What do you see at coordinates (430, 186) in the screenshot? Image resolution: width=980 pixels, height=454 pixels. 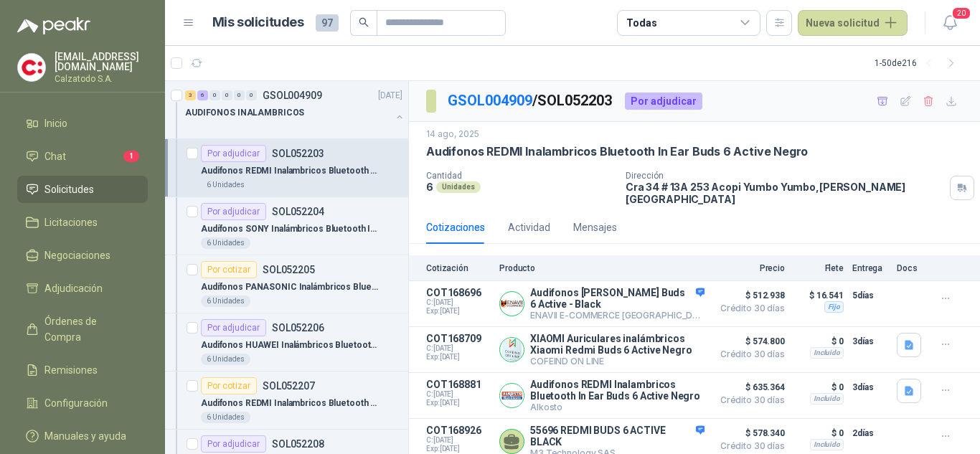 I see `p: 6` at bounding box center [430, 186].